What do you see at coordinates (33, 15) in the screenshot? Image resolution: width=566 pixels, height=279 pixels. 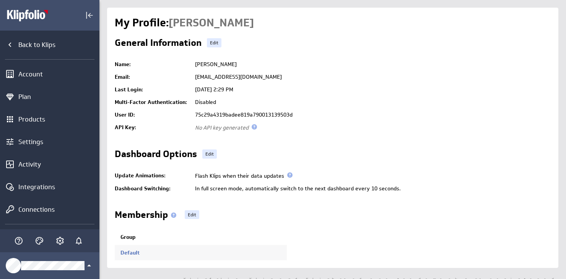 I see `div: Klipfolio account logo` at bounding box center [33, 15].